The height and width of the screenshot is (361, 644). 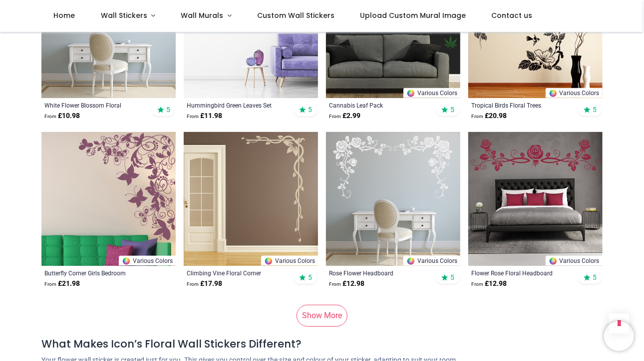 What do you see at coordinates (535, 199) in the screenshot?
I see `img: Flower Rose Floral Headboard Wall Sticker` at bounding box center [535, 199].